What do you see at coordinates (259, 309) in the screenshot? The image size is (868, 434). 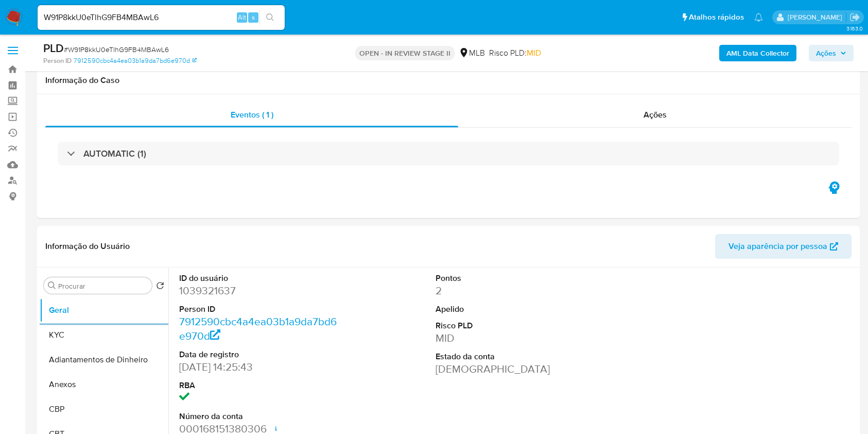 I see `dt: Person ID` at bounding box center [259, 309].